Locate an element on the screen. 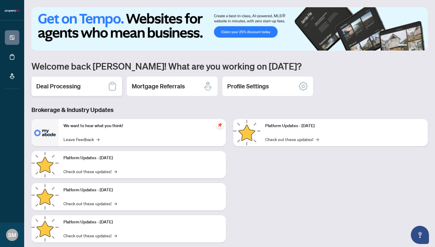 This screenshot has height=247, width=435. button: 3 is located at coordinates (416, 46).